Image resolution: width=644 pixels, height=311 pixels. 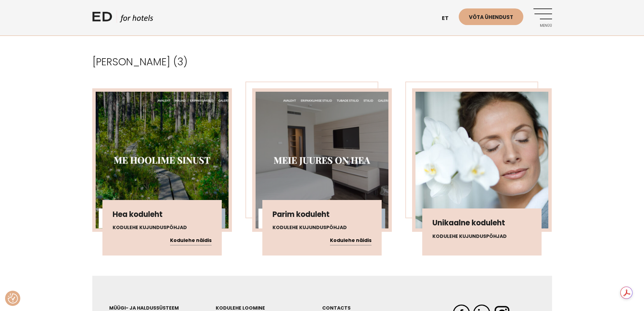 I want to click on img: Screenshot-2021-03-30-at-16.31.38-450x450.png, so click(x=161, y=160).